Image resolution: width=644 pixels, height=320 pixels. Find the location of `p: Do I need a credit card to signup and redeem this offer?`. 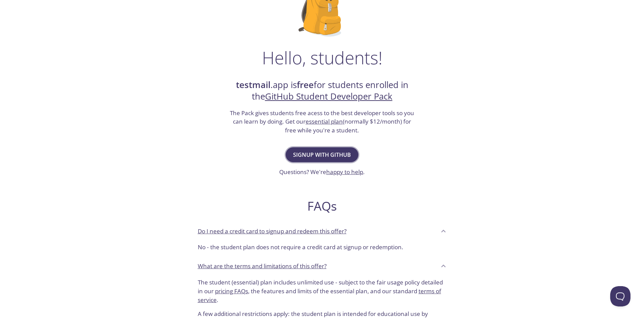

p: Do I need a credit card to signup and redeem this offer? is located at coordinates (272, 231).